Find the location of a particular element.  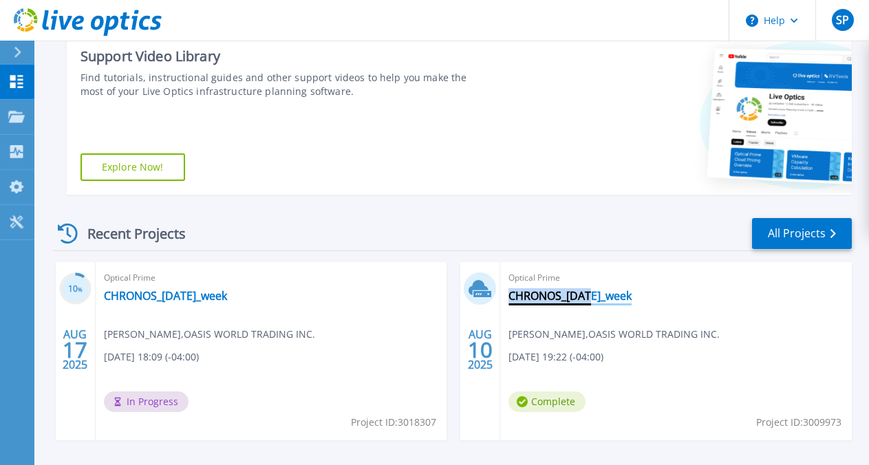

span: Project ID: 3009973 is located at coordinates (799, 423).